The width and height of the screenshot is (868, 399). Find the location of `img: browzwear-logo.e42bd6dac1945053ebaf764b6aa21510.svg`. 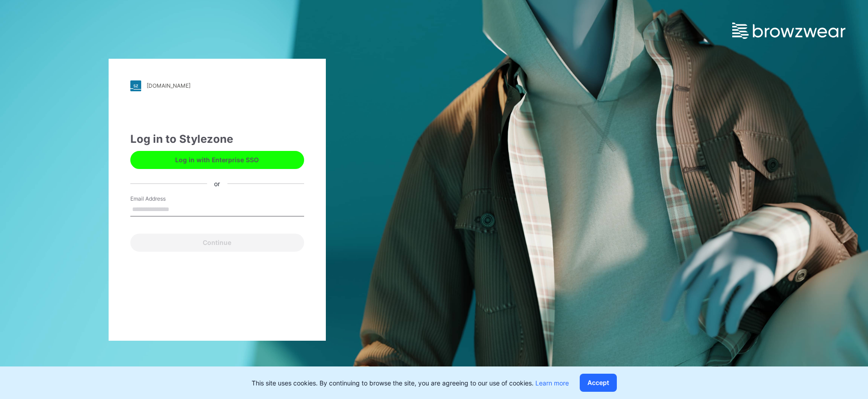

img: browzwear-logo.e42bd6dac1945053ebaf764b6aa21510.svg is located at coordinates (789, 31).